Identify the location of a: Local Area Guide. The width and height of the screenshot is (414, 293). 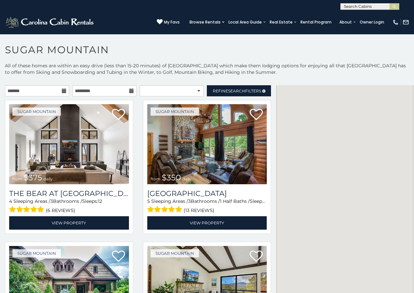
(245, 22).